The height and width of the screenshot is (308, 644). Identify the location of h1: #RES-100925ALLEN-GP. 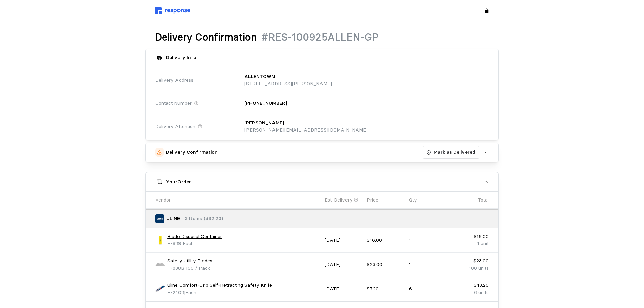
(320, 37).